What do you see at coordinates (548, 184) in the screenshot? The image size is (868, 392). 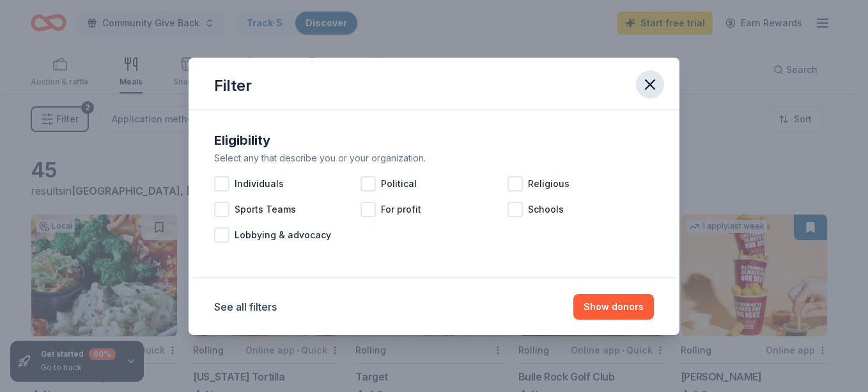 I see `span: Religious` at bounding box center [548, 184].